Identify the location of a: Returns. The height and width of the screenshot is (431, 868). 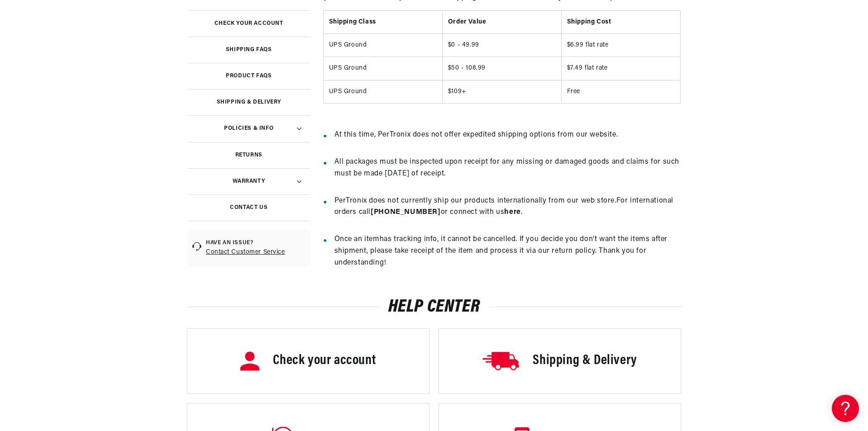
(249, 155).